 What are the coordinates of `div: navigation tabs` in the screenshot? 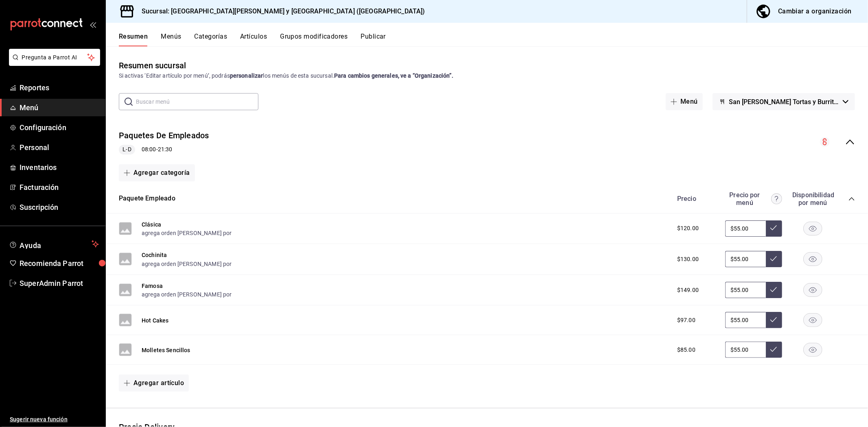 It's located at (493, 40).